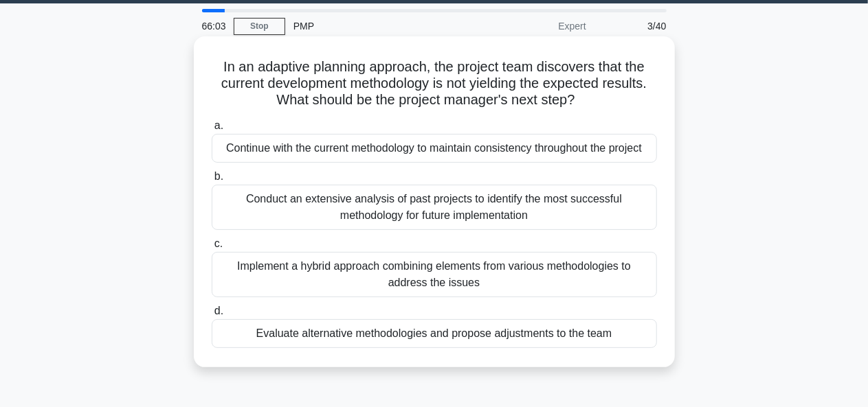 This screenshot has width=868, height=407. What do you see at coordinates (534, 26) in the screenshot?
I see `div: Expert` at bounding box center [534, 26].